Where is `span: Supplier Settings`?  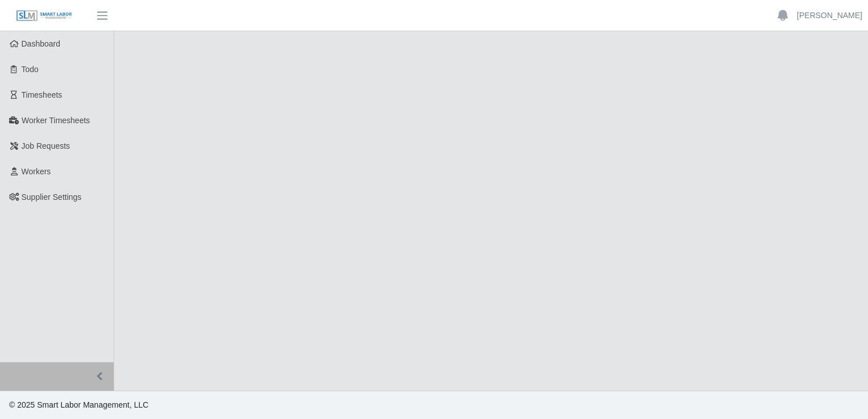 span: Supplier Settings is located at coordinates (52, 197).